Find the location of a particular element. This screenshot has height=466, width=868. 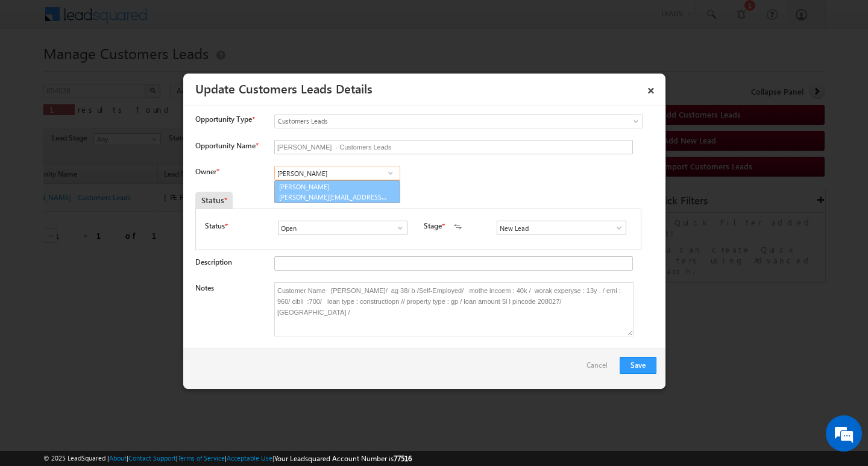

label: Owner is located at coordinates (207, 171).